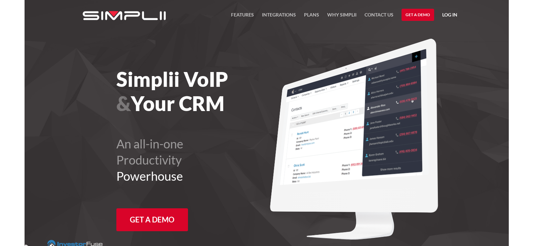  I want to click on img: Simplii, so click(124, 15).